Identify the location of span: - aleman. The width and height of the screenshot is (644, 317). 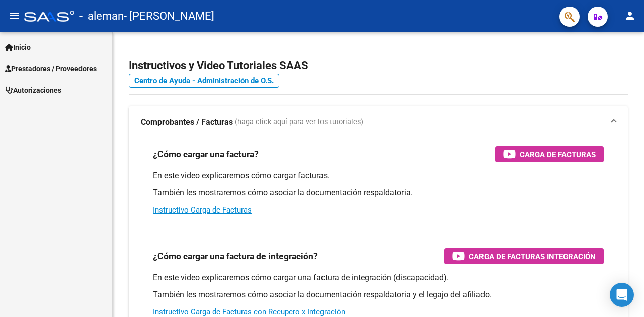
(102, 16).